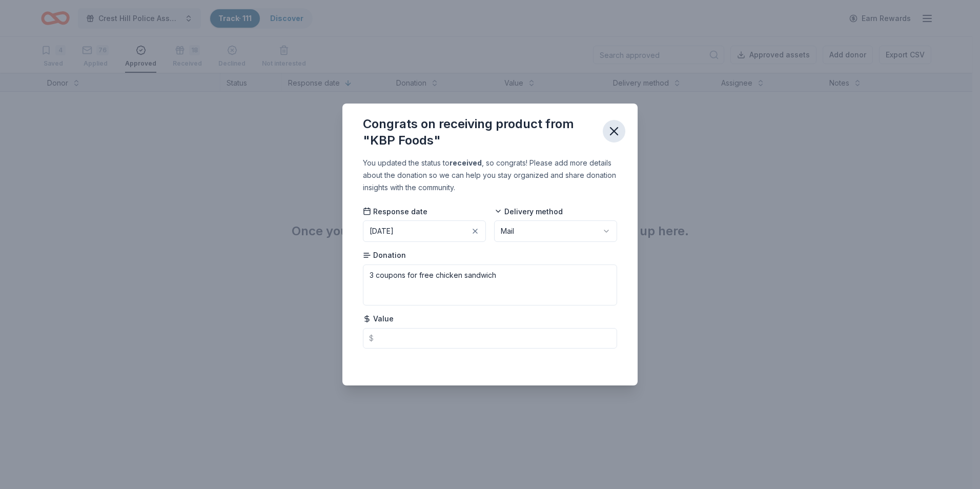 The height and width of the screenshot is (489, 980). Describe the element at coordinates (490, 175) in the screenshot. I see `div: You updated the status to , so congrats! Please add more details about the donation so we can hel...` at that location.